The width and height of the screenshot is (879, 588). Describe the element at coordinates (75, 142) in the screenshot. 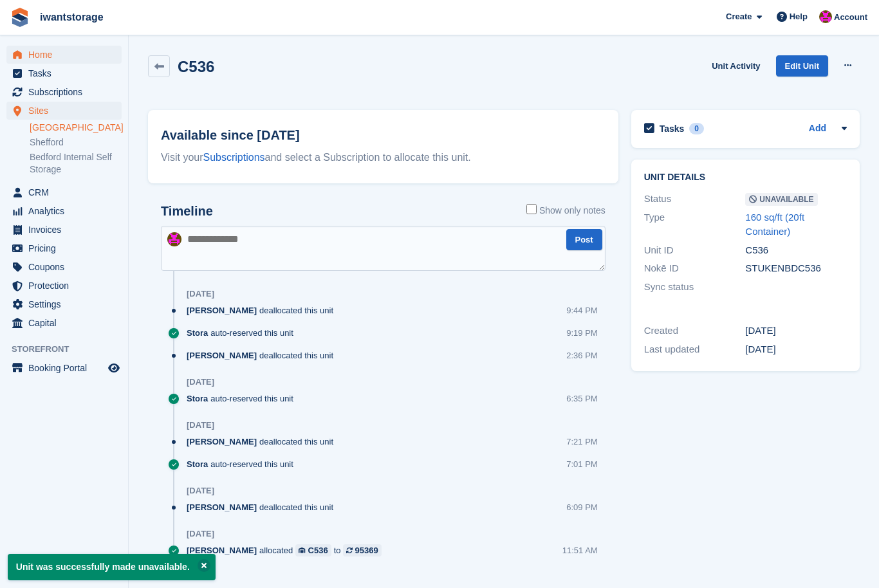

I see `a: Shefford` at that location.